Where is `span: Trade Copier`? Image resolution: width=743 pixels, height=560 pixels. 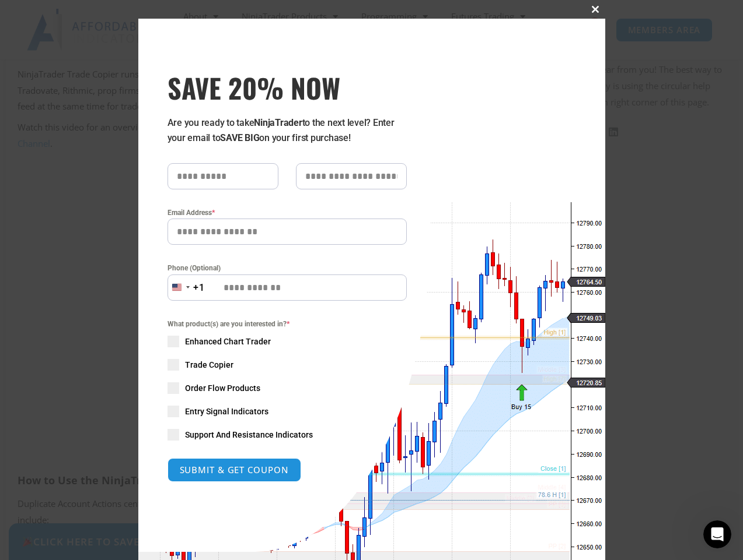
span: Trade Copier is located at coordinates (209, 365).